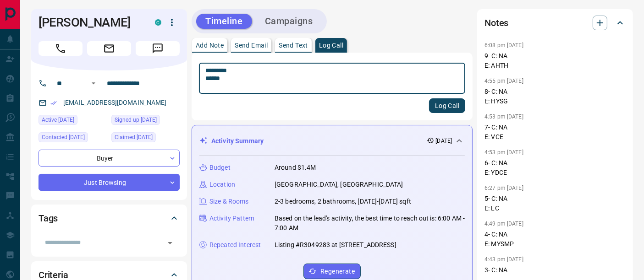 The image size is (644, 280). Describe the element at coordinates (238, 141) in the screenshot. I see `p: Activity Summary` at that location.